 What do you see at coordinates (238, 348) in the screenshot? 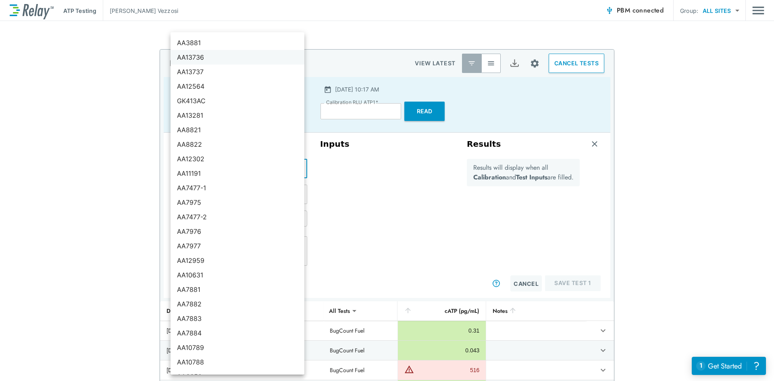
I see `li: AA10789` at bounding box center [238, 348].